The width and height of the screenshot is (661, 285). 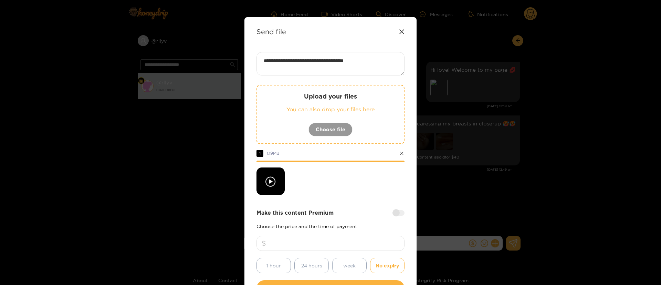 I want to click on p: Upload your files, so click(x=331, y=96).